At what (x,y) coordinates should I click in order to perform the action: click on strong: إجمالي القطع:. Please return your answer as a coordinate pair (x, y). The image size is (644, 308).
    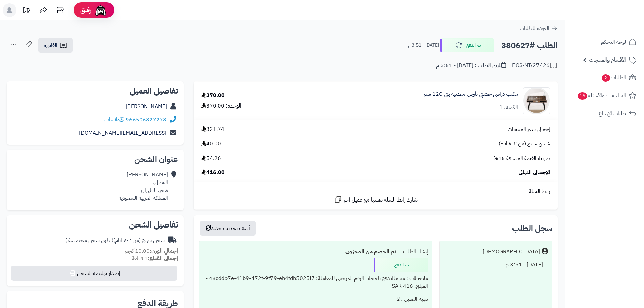
    Looking at the image, I should click on (163, 258).